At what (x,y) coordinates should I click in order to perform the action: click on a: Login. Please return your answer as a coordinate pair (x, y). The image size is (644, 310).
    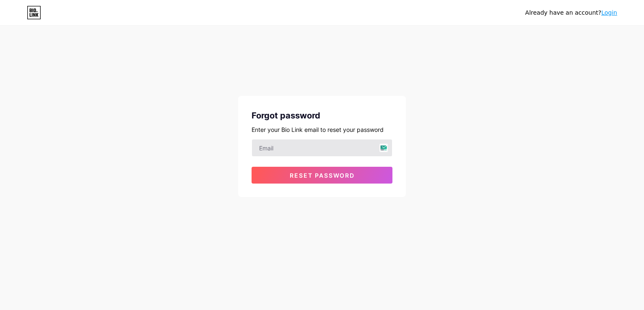
    Looking at the image, I should click on (609, 12).